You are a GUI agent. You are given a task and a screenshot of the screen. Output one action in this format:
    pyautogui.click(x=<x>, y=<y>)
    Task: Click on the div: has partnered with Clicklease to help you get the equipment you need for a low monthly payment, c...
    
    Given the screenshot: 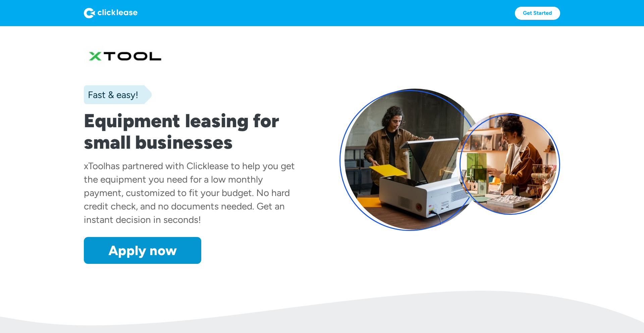 What is the action you would take?
    pyautogui.click(x=190, y=193)
    